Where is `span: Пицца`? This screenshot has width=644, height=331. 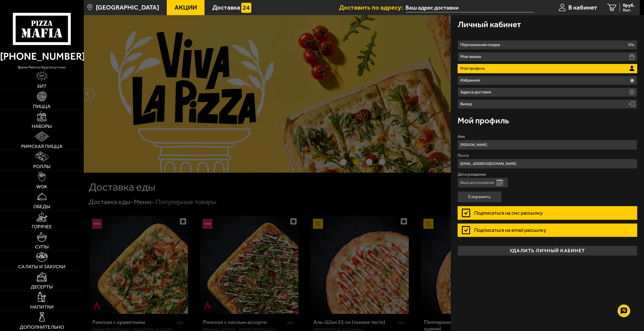 span: Пицца is located at coordinates (42, 106).